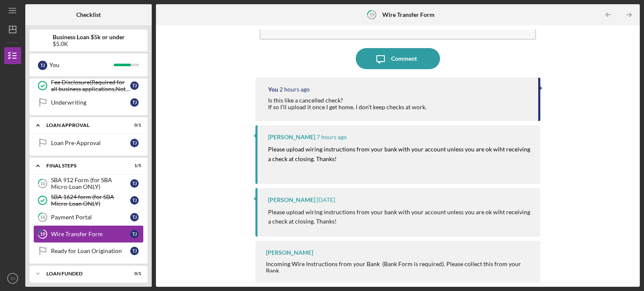 This screenshot has height=291, width=644. I want to click on text: TJ, so click(13, 278).